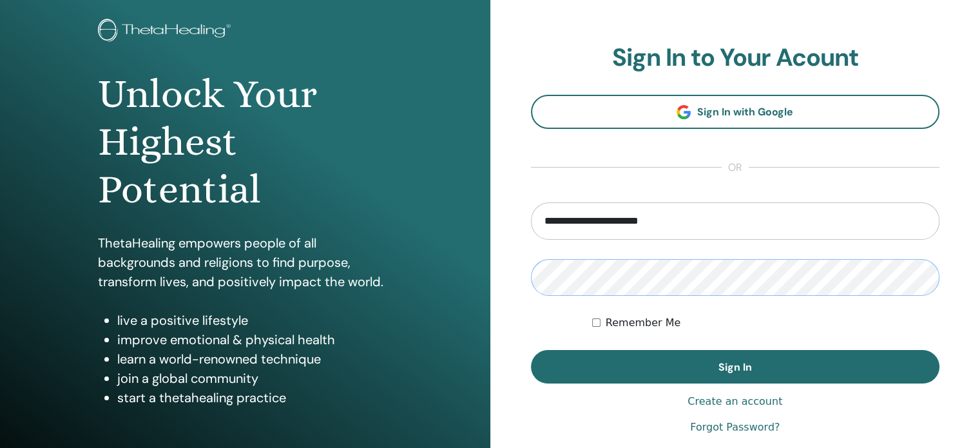 This screenshot has width=980, height=448. What do you see at coordinates (255, 321) in the screenshot?
I see `li: live a positive lifestyle` at bounding box center [255, 321].